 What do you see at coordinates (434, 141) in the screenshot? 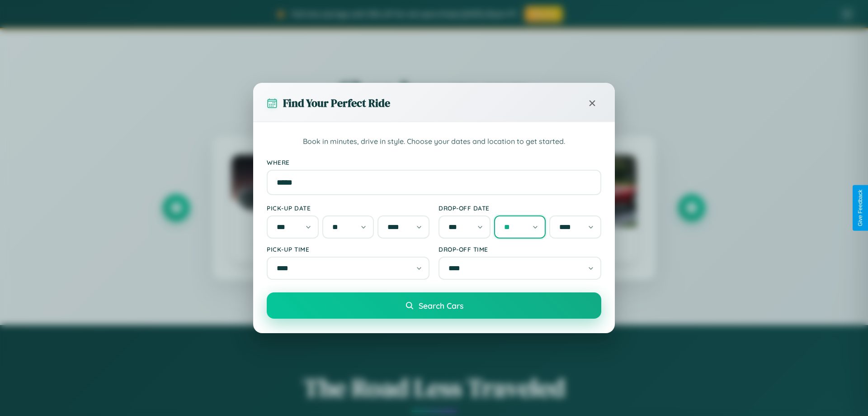
I see `p: Book in minutes, drive in style. Choose your dates and location to get started.` at bounding box center [434, 141].